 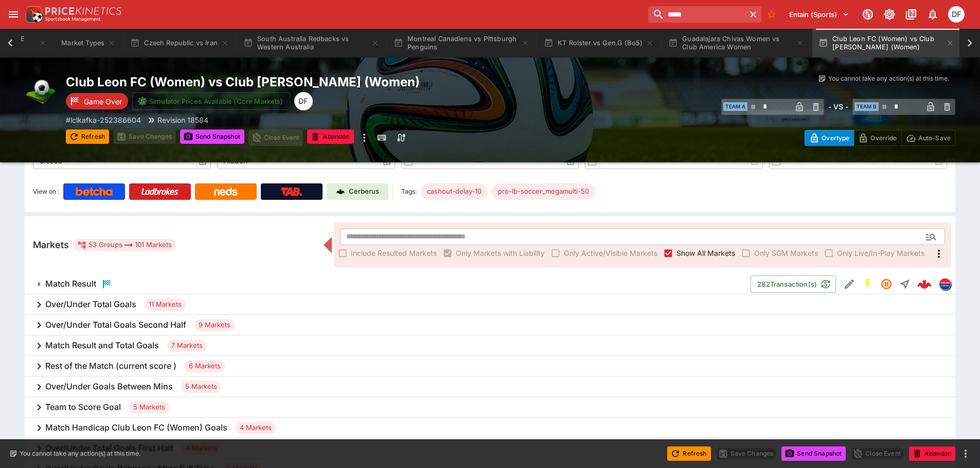 I want to click on div: Start From, so click(x=880, y=137).